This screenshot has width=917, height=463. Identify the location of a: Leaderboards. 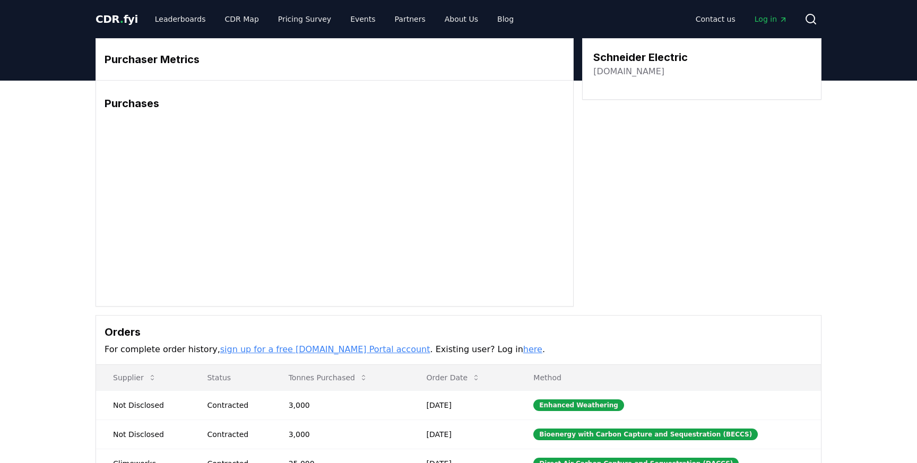
(180, 19).